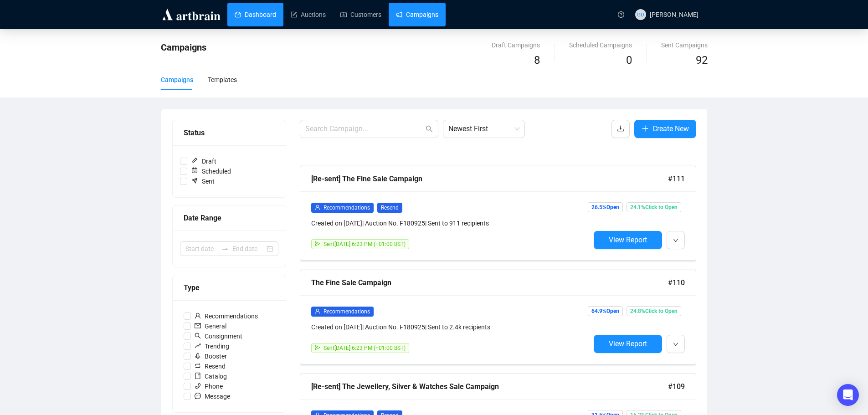  What do you see at coordinates (198, 355) in the screenshot?
I see `span: rocket` at bounding box center [198, 355].